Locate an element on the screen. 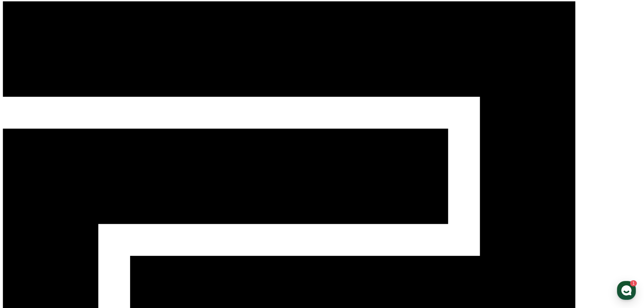 This screenshot has width=644, height=308. a: 홈 is located at coordinates (23, 223).